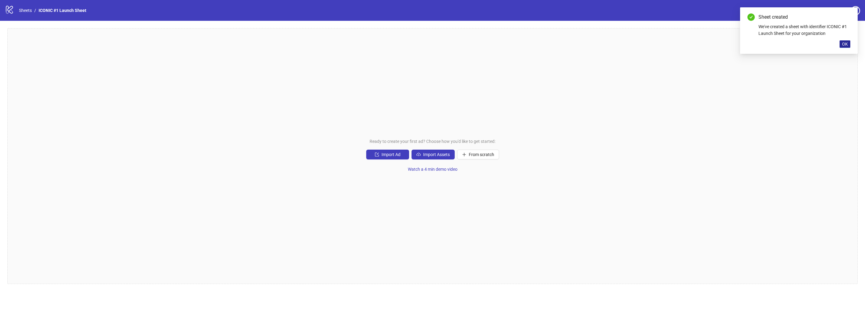  What do you see at coordinates (433, 155) in the screenshot?
I see `button: Import Assets` at bounding box center [433, 155].